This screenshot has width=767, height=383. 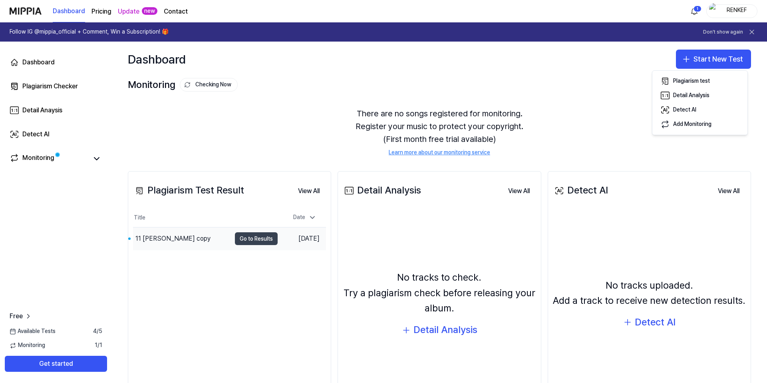 What do you see at coordinates (56, 86) in the screenshot?
I see `a: Plagiarism Checker` at bounding box center [56, 86].